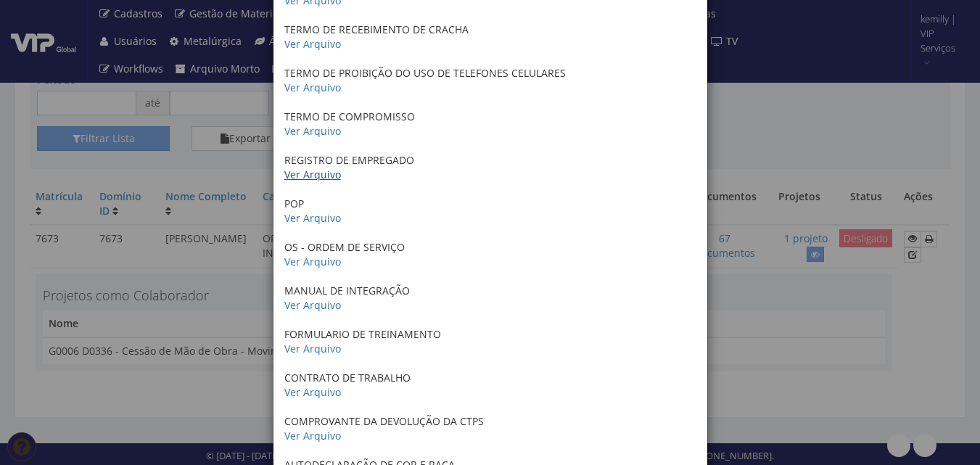 Image resolution: width=980 pixels, height=465 pixels. I want to click on p: CONTRATO DE TRABALHO, so click(490, 385).